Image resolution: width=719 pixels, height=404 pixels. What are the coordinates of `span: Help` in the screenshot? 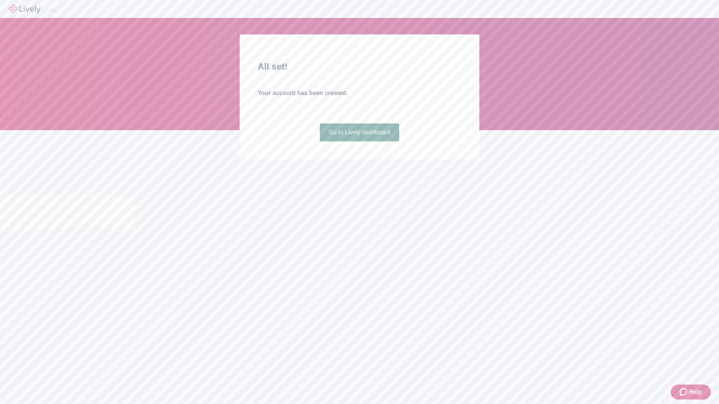 It's located at (695, 392).